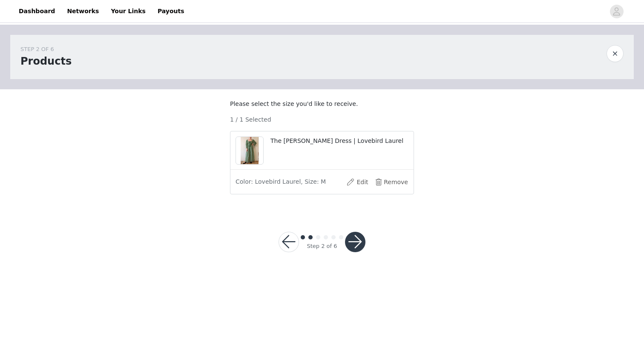 Image resolution: width=644 pixels, height=350 pixels. What do you see at coordinates (171, 11) in the screenshot?
I see `a: Payouts` at bounding box center [171, 11].